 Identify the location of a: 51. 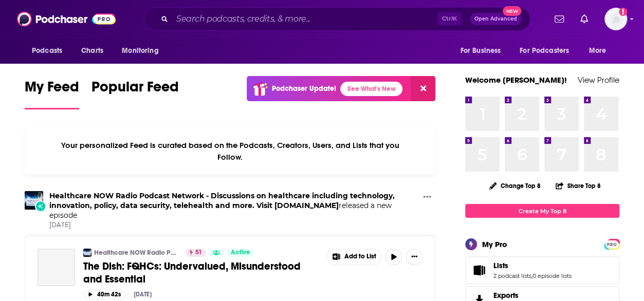
(196, 253).